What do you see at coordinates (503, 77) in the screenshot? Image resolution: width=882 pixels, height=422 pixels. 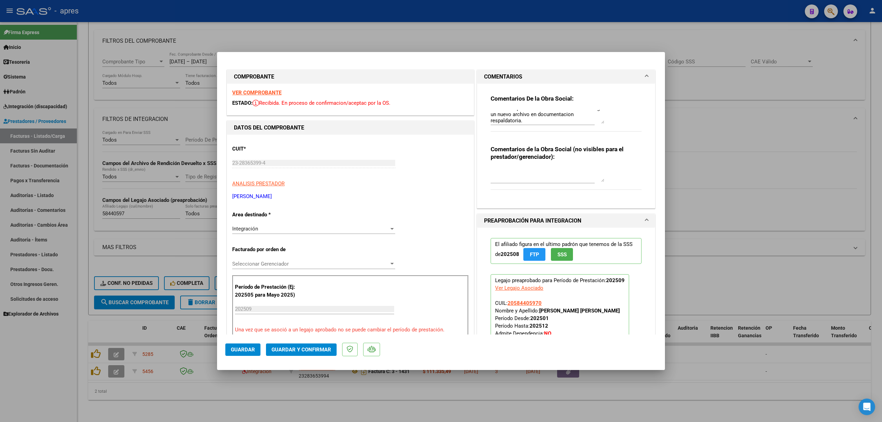 I see `h1: COMENTARIOS` at bounding box center [503, 77].